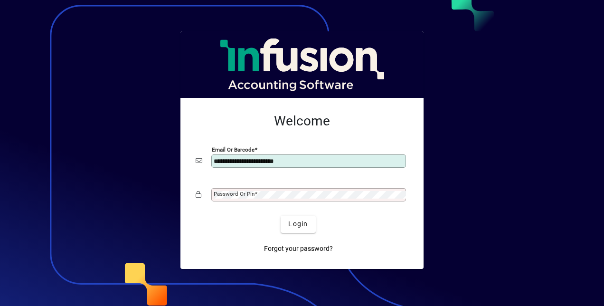 This screenshot has height=306, width=604. What do you see at coordinates (234, 194) in the screenshot?
I see `mat-label: Password or Pin` at bounding box center [234, 194].